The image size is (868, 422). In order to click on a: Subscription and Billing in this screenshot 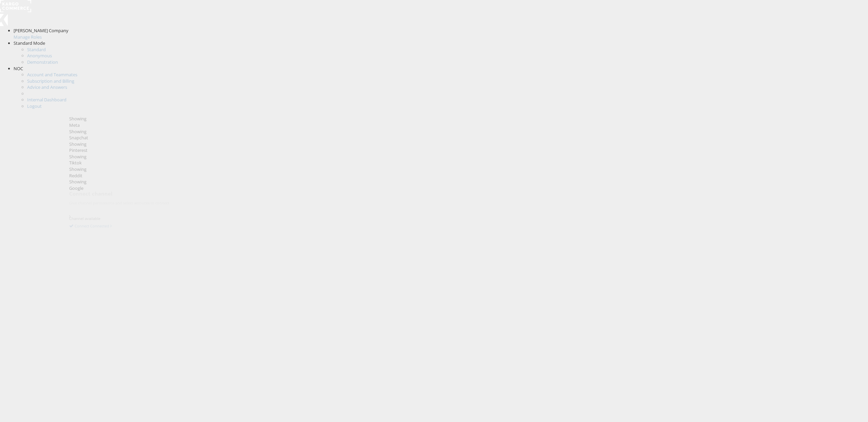, I will do `click(51, 81)`.